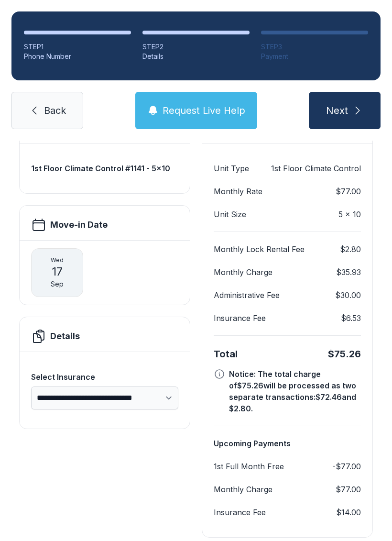 This screenshot has width=392, height=541. I want to click on span: Wed, so click(57, 260).